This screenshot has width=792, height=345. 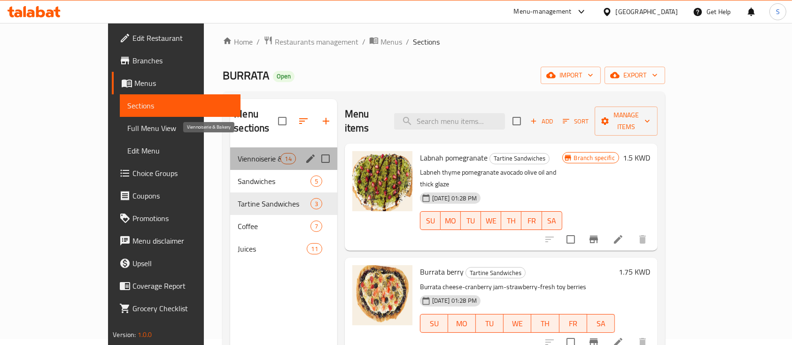 What do you see at coordinates (259, 159) in the screenshot?
I see `span: Viennoiserie & Bakery` at bounding box center [259, 159].